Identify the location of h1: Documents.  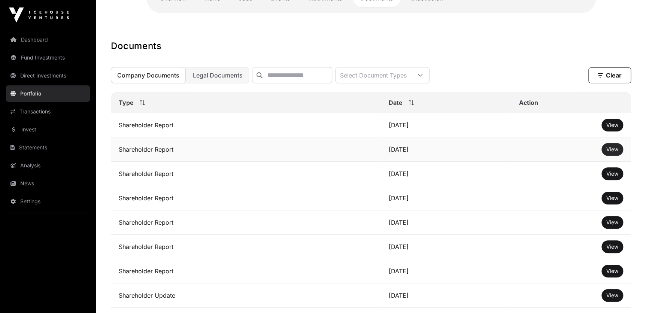
(371, 46).